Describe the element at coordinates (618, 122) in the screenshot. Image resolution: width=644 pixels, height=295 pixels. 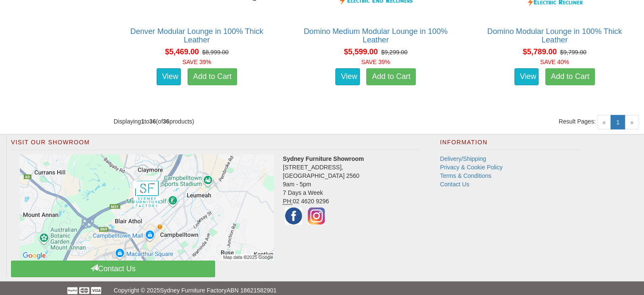
I see `a: 1` at that location.